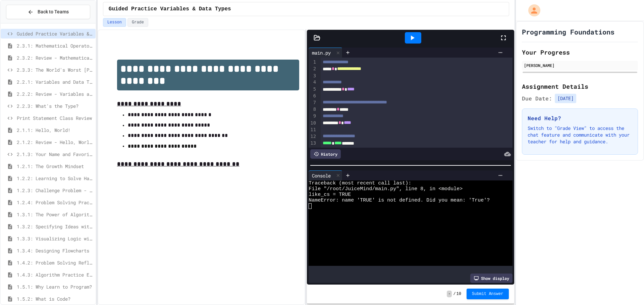 The width and height of the screenshot is (644, 305). I want to click on h1: Programming Foundations, so click(568, 32).